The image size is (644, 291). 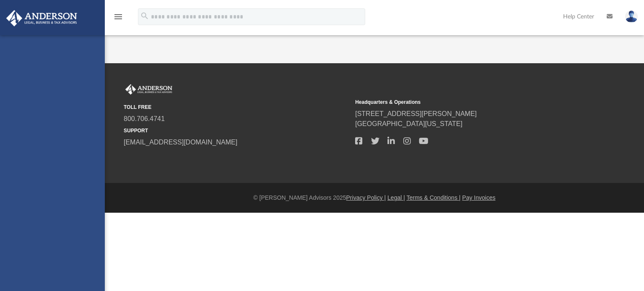 I want to click on a: Pay Invoices, so click(x=478, y=198).